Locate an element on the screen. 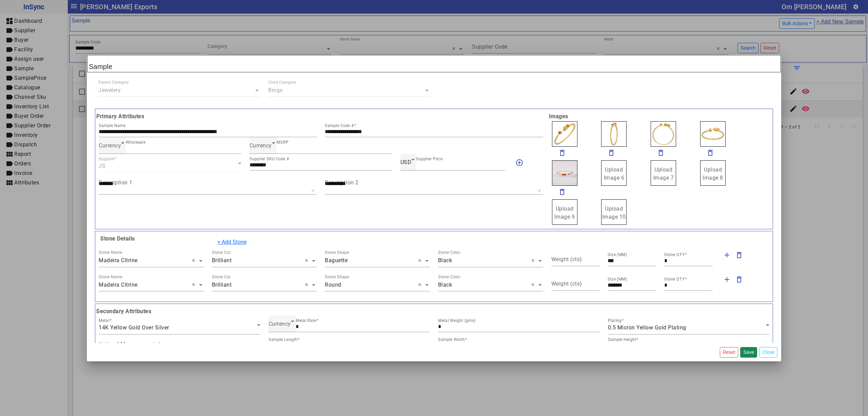 The image size is (868, 416). mat-label: Supplier is located at coordinates (107, 159).